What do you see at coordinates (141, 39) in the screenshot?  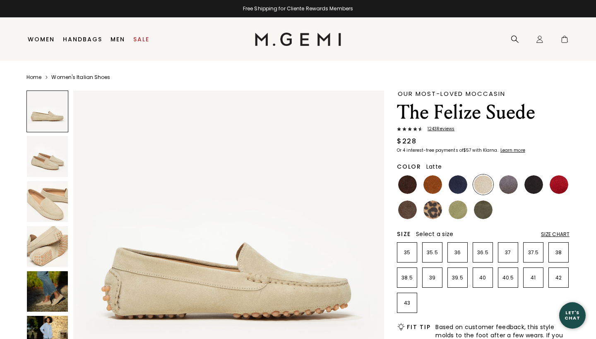 I see `a: Sale` at bounding box center [141, 39].